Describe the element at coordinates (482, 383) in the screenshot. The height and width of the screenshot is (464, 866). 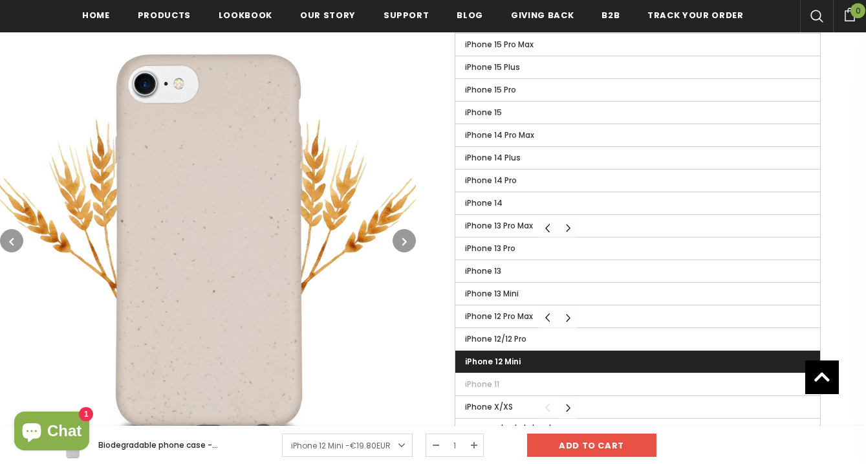
I see `span: iPhone 11` at that location.